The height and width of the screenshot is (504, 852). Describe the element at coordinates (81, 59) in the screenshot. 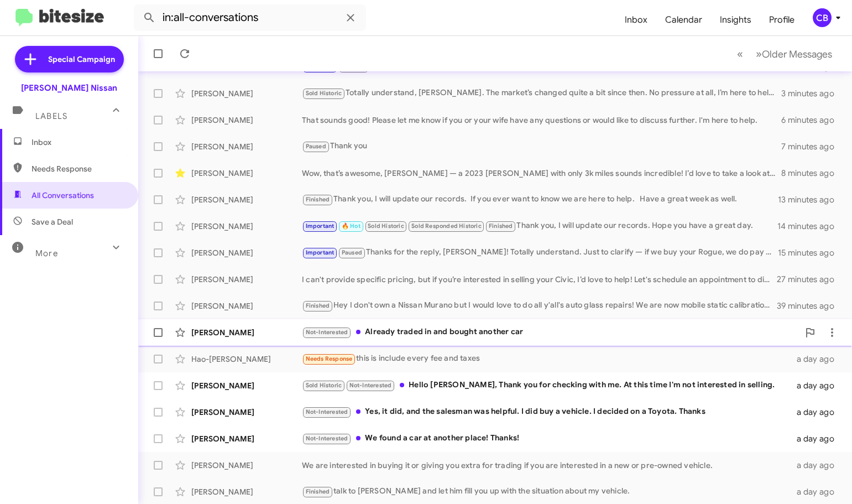

I see `span: Special Campaign` at that location.